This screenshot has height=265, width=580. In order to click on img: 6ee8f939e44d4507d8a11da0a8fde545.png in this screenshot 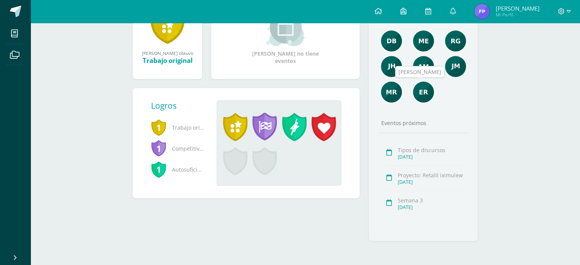, I will do `click(423, 92)`.